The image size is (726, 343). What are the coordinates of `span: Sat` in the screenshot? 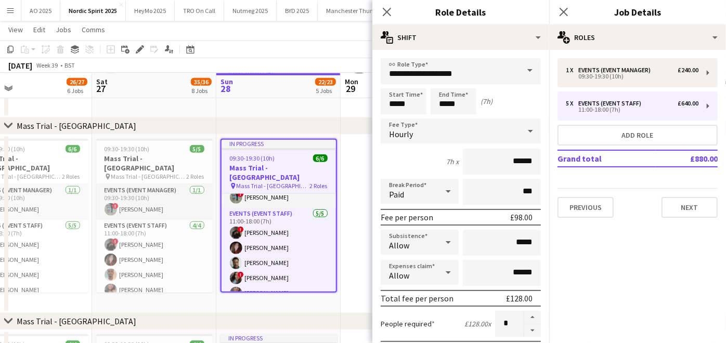 It's located at (102, 82).